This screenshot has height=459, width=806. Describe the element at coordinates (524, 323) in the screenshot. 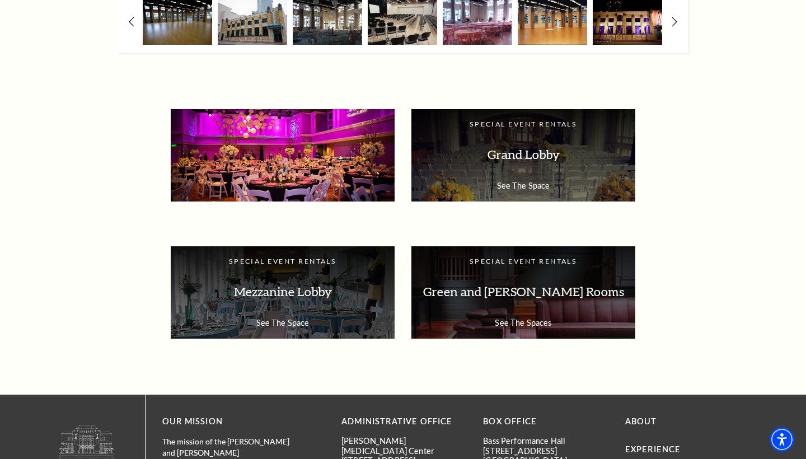

I see `p: See The Spaces` at that location.